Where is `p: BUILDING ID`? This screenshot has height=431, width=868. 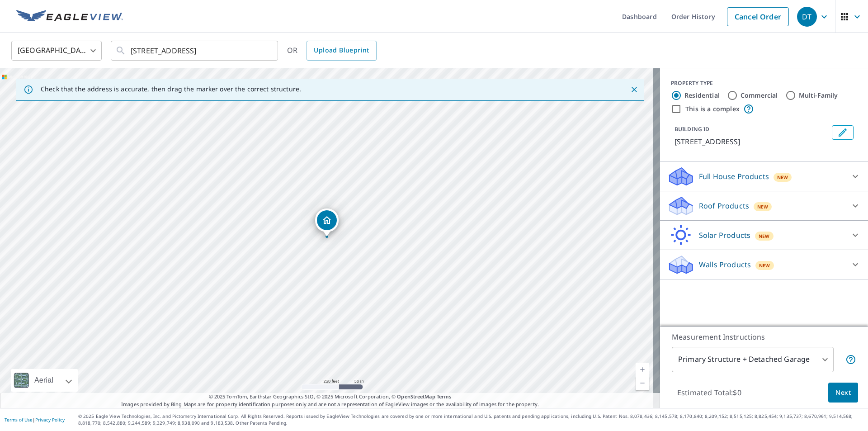 p: BUILDING ID is located at coordinates (692, 129).